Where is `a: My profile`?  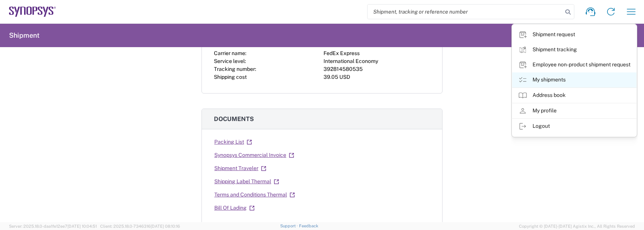 a: My profile is located at coordinates (574, 111).